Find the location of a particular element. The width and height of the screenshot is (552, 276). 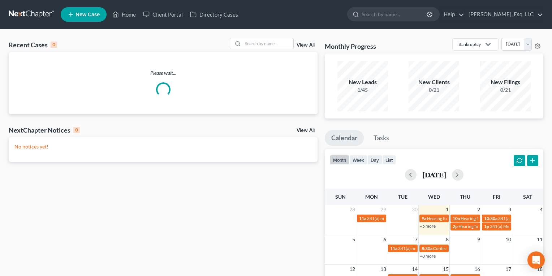

span: Wed is located at coordinates (434, 197).